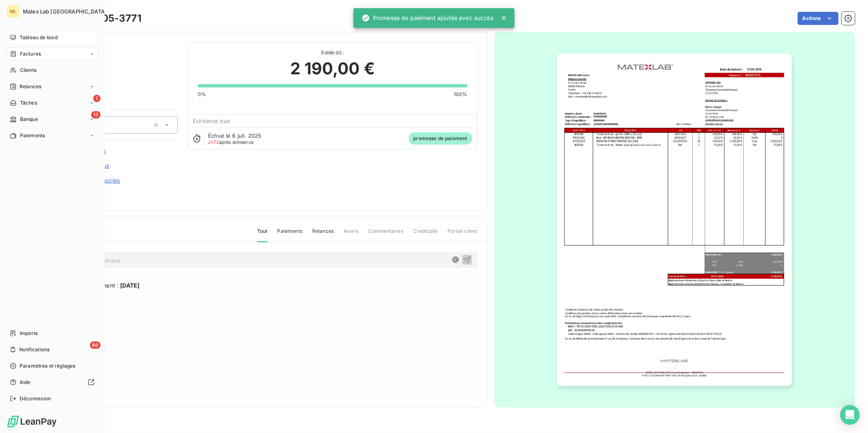 Image resolution: width=868 pixels, height=433 pixels. What do you see at coordinates (850, 415) in the screenshot?
I see `div: Open Intercom Messenger` at bounding box center [850, 415].